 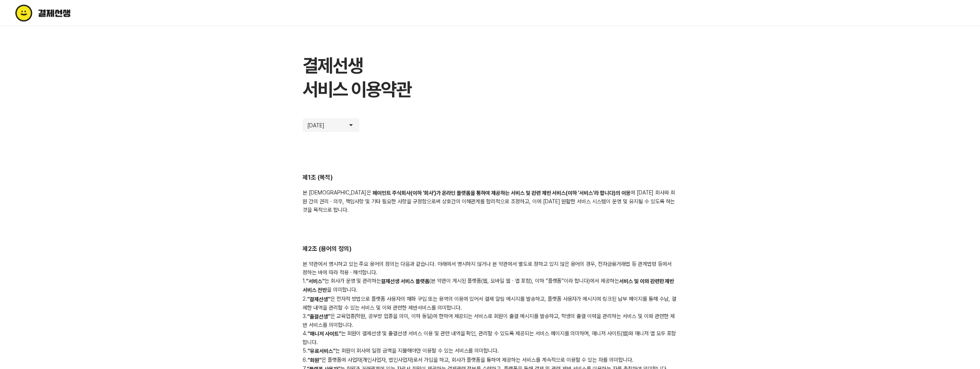 I want to click on h2: 제2조 (용어의 정의), so click(x=490, y=249).